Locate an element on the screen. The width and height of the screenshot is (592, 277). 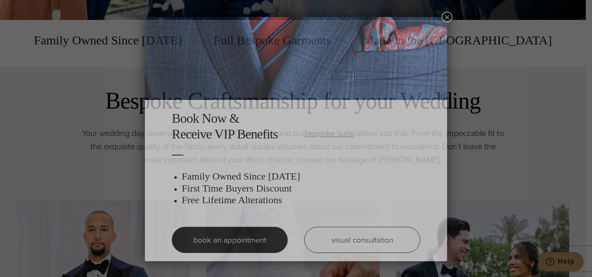
button: Close is located at coordinates (447, 17).